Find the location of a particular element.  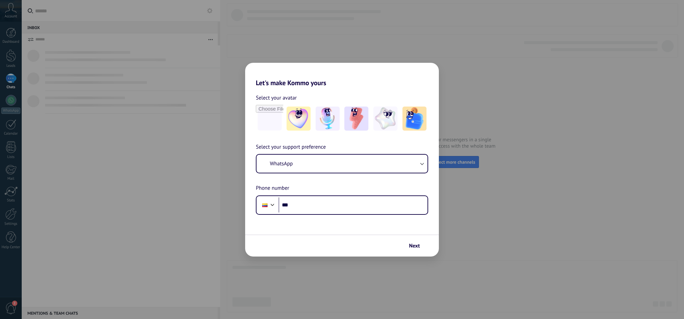

h2: Let's make Kommo yours is located at coordinates (342, 75).